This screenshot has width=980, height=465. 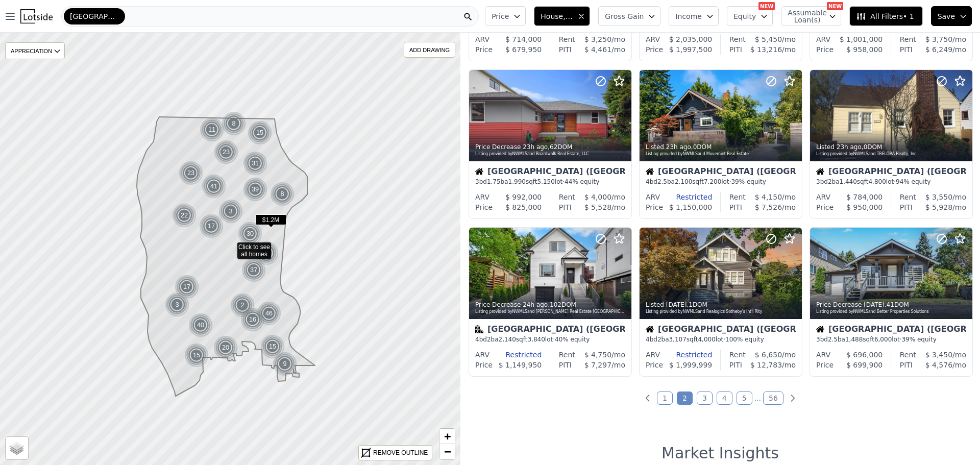 What do you see at coordinates (721, 304) in the screenshot?
I see `div: Listed , 1 DOM` at bounding box center [721, 304].